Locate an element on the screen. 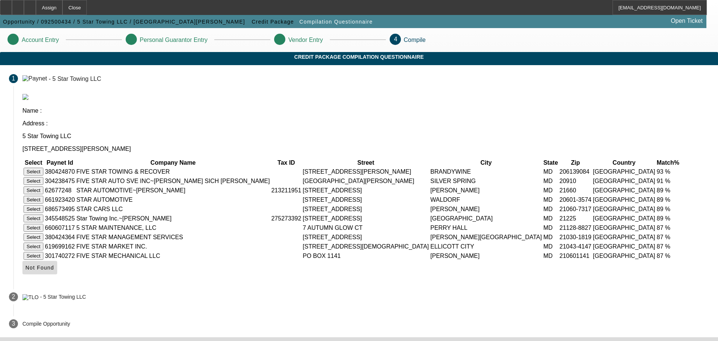 The width and height of the screenshot is (718, 341). td: 301740272 is located at coordinates (60, 255).